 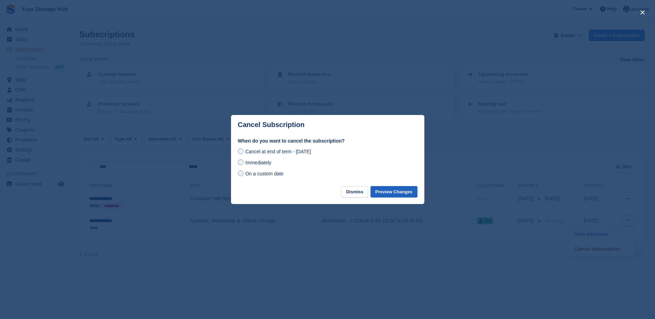 I want to click on p: Cancel Subscription, so click(x=271, y=125).